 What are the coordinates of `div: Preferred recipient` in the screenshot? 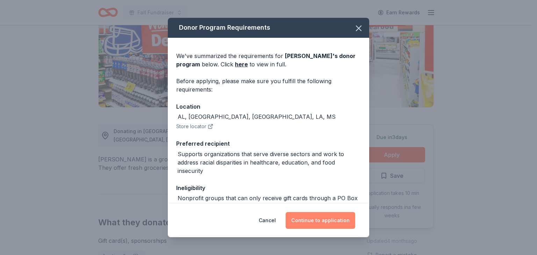 It's located at (269, 144).